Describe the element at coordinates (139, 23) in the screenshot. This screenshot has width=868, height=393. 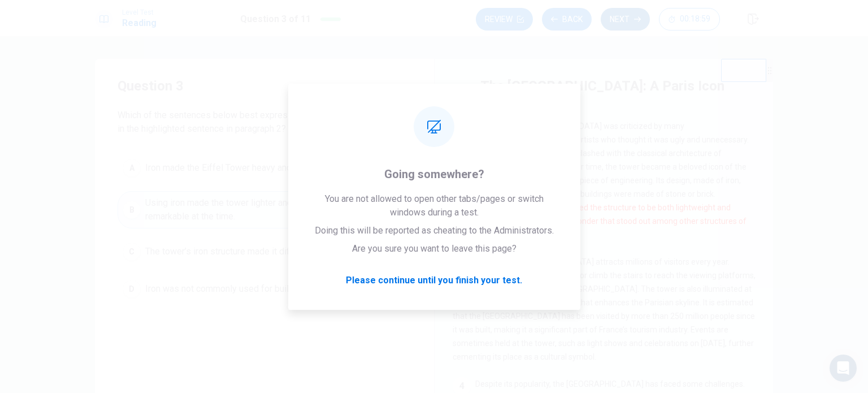
I see `h1: Reading` at that location.